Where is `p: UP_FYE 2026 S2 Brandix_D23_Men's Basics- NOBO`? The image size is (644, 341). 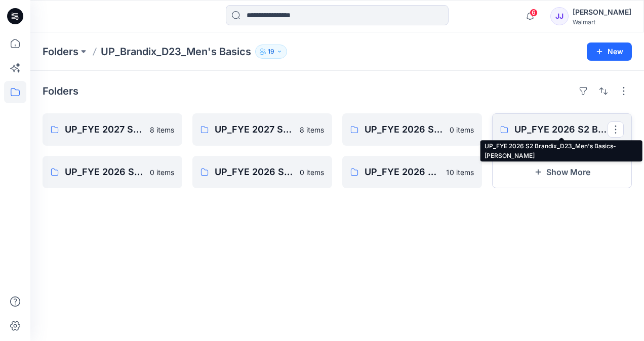
p: UP_FYE 2026 S2 Brandix_D23_Men's Basics- NOBO is located at coordinates (254, 172).